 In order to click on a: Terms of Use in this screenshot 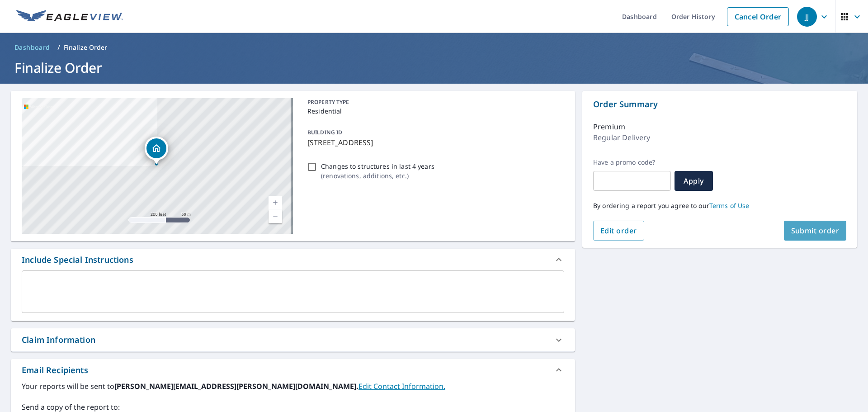, I will do `click(729, 205)`.